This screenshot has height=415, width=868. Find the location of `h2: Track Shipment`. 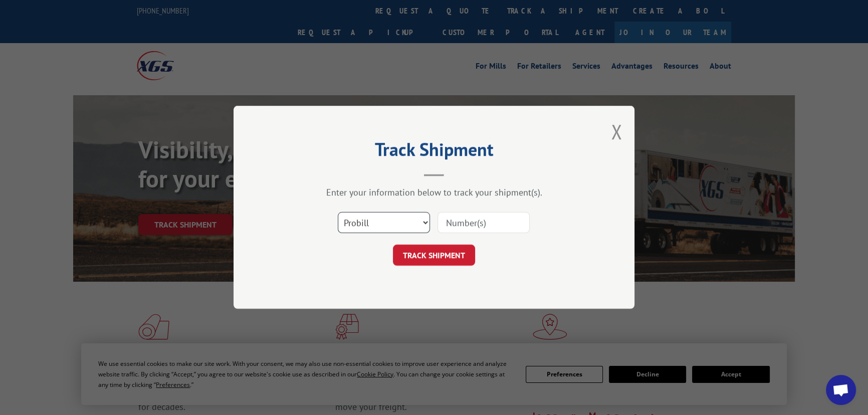

h2: Track Shipment is located at coordinates (434, 152).